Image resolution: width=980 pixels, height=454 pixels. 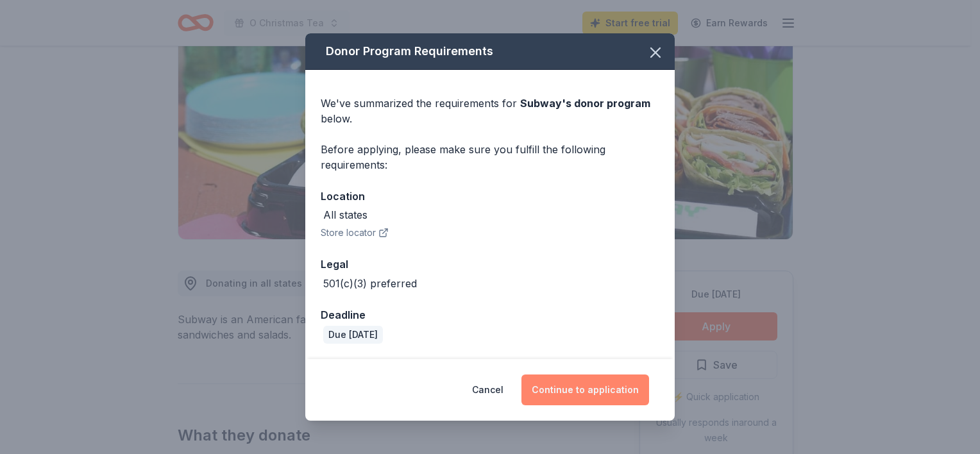 What do you see at coordinates (345, 215) in the screenshot?
I see `div: All states` at bounding box center [345, 215].